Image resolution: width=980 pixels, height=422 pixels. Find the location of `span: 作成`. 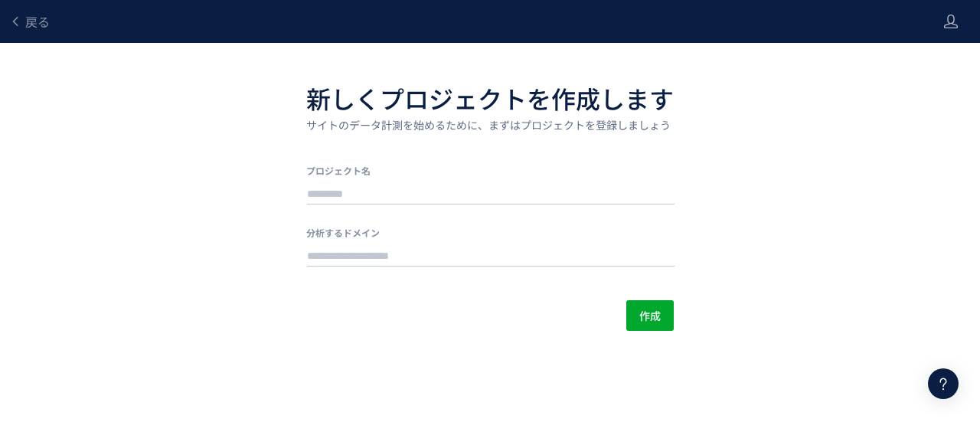

span: 作成 is located at coordinates (650, 315).